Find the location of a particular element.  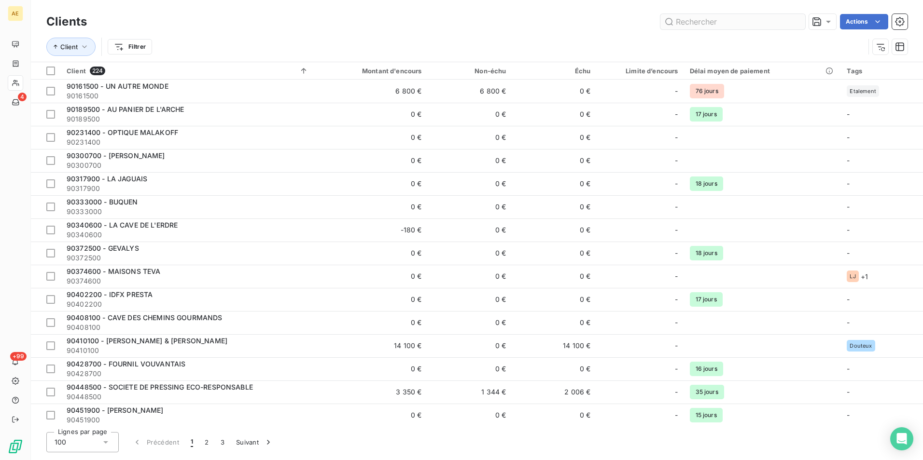

span: 90374600 - MAISONS TEVA is located at coordinates (113, 271).